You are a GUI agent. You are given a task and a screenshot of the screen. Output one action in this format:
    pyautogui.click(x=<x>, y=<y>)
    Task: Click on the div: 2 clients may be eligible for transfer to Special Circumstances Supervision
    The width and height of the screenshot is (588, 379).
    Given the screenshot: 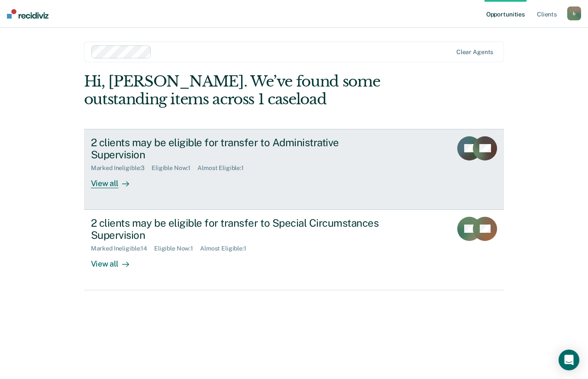 What is the action you would take?
    pyautogui.click(x=243, y=229)
    